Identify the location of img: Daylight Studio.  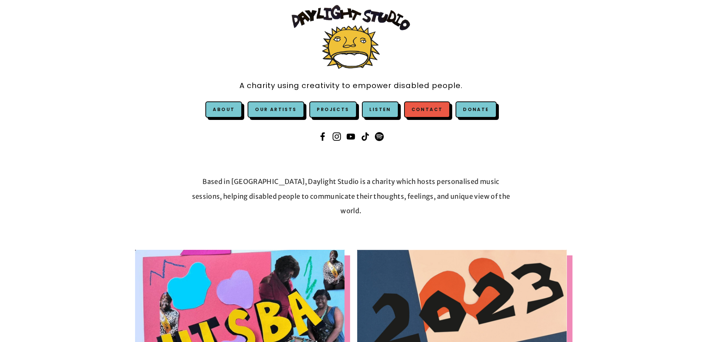
(351, 37).